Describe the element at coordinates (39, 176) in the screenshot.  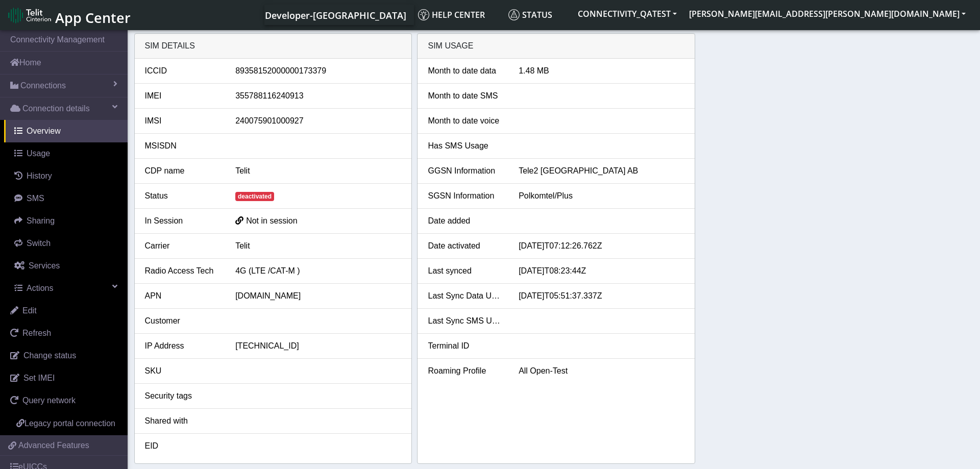
I see `span: History` at that location.